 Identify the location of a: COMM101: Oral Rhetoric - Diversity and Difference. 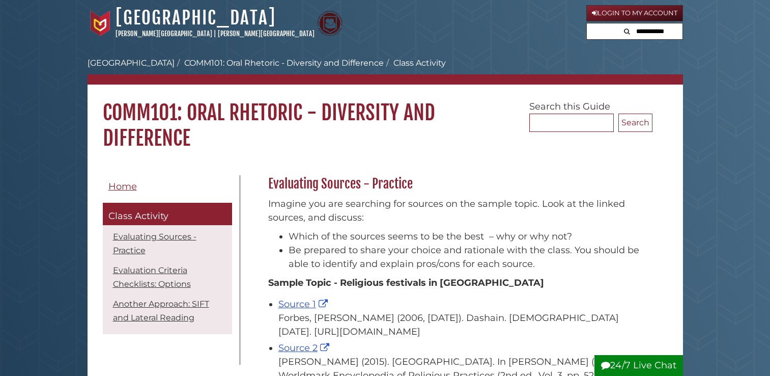
(284, 63).